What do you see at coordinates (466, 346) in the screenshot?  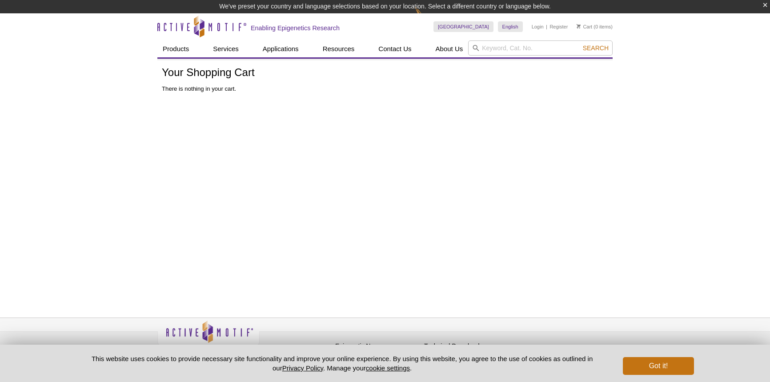 I see `h4: Technical Downloads` at bounding box center [466, 346].